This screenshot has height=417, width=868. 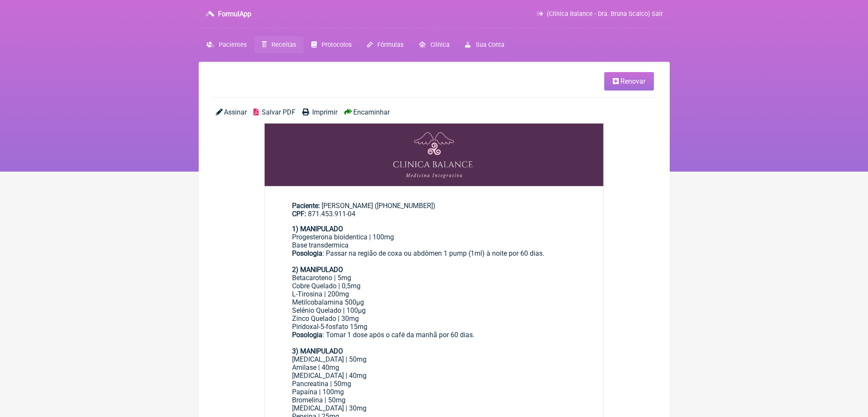 What do you see at coordinates (600, 13) in the screenshot?
I see `a: (Clínica Balance - Dra. Bruna Scalco) Sair` at bounding box center [600, 13].